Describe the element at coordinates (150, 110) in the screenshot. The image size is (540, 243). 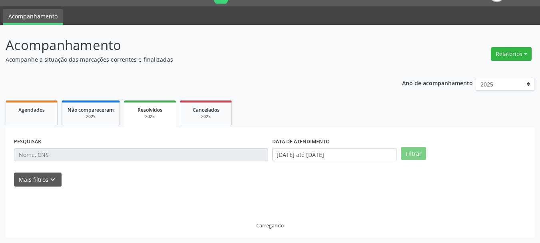
I see `span: Resolvidos` at that location.